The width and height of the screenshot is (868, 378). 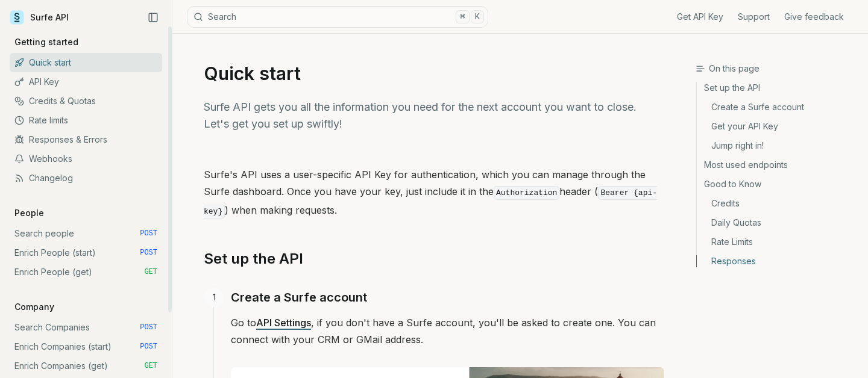 What do you see at coordinates (85, 82) in the screenshot?
I see `a: API Key` at bounding box center [85, 82].